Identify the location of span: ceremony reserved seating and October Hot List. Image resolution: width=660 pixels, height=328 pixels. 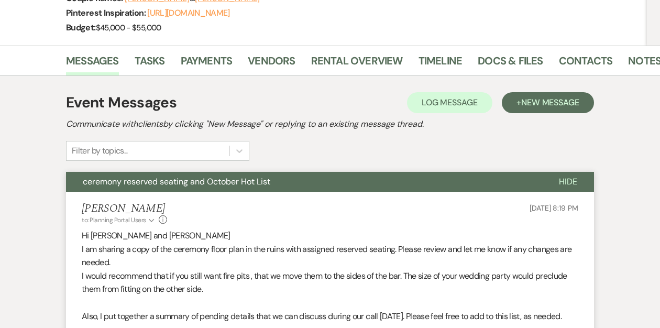
(176, 181).